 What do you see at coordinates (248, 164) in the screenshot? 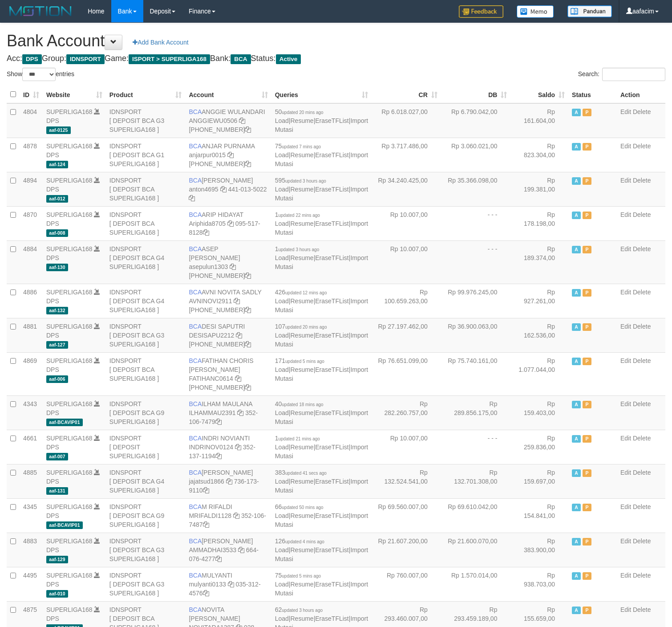
I see `a: Copy 4062281620 to clipboard` at bounding box center [248, 164].